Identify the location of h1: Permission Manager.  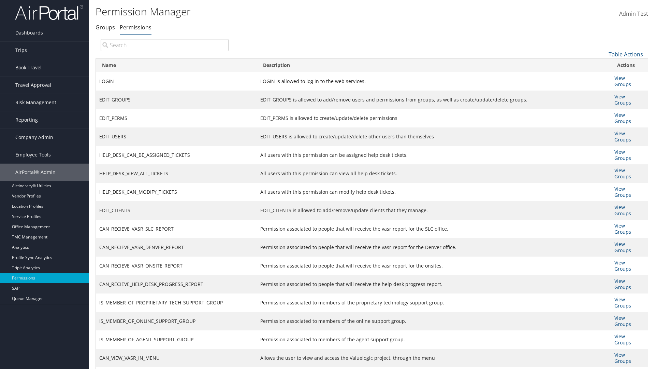
(280, 12).